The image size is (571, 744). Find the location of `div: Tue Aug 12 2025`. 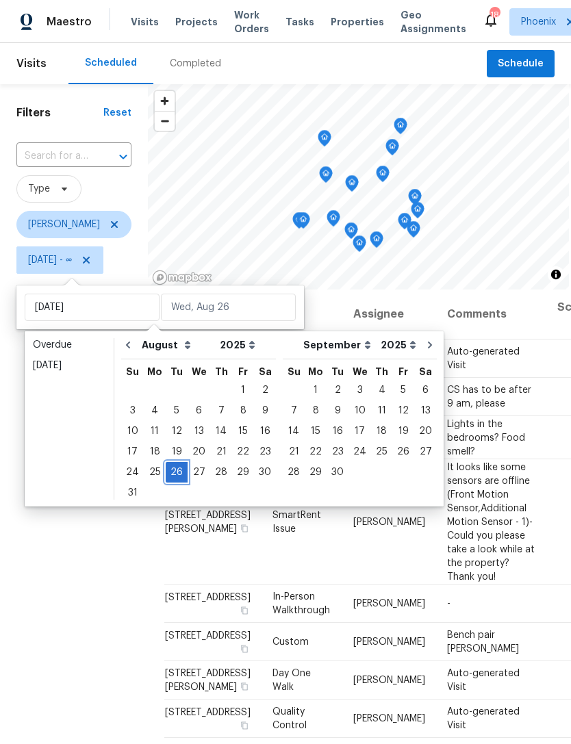

div: Tue Aug 12 2025 is located at coordinates (177, 431).